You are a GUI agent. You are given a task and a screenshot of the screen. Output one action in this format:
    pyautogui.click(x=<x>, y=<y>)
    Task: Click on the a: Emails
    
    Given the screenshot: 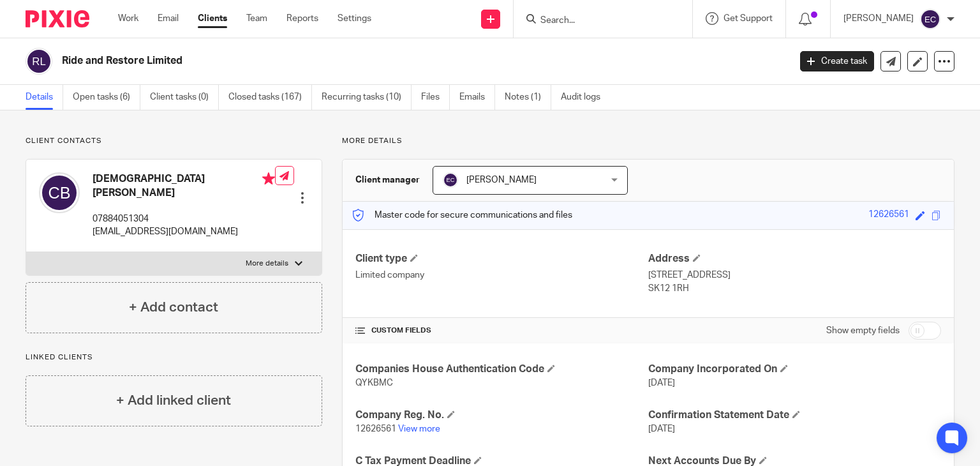 What is the action you would take?
    pyautogui.click(x=478, y=98)
    